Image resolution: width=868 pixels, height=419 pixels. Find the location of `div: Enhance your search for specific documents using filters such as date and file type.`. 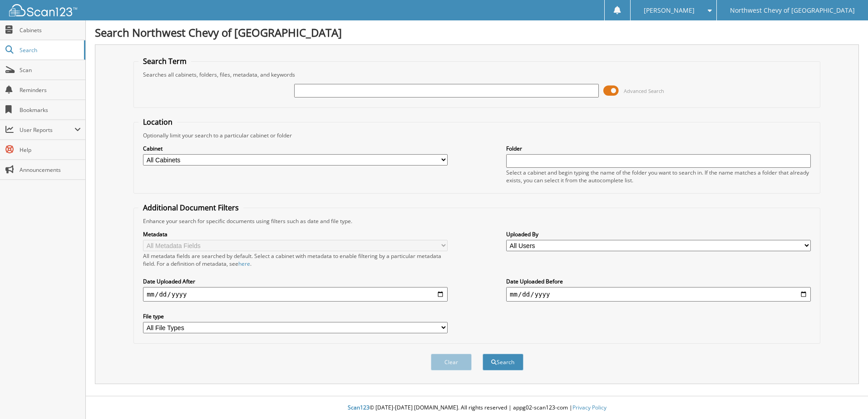

div: Enhance your search for specific documents using filters such as date and file type. is located at coordinates (477, 221).